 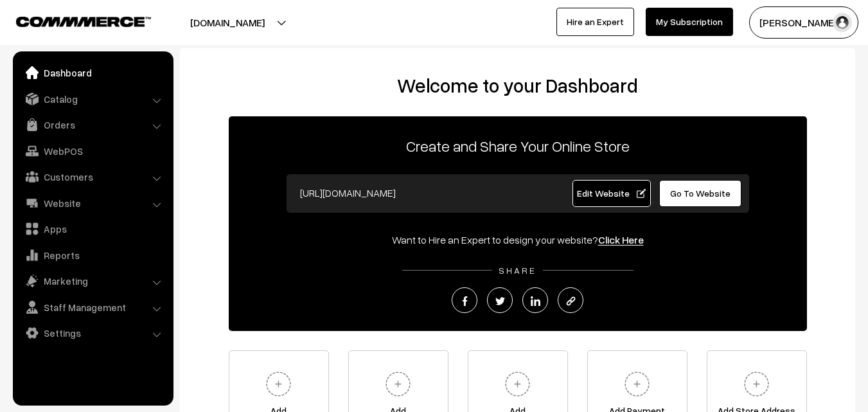 What do you see at coordinates (92, 177) in the screenshot?
I see `a: Customers` at bounding box center [92, 177].